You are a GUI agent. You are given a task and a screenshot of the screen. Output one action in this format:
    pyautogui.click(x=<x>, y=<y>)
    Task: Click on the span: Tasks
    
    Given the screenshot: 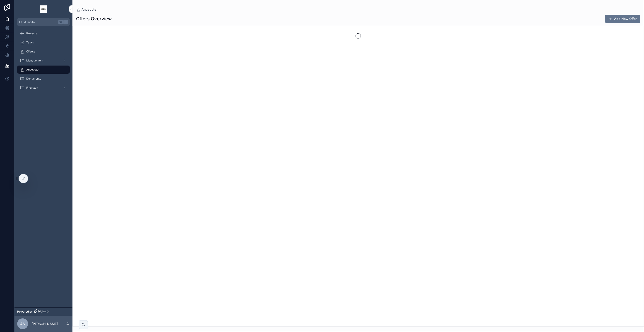 What is the action you would take?
    pyautogui.click(x=30, y=43)
    